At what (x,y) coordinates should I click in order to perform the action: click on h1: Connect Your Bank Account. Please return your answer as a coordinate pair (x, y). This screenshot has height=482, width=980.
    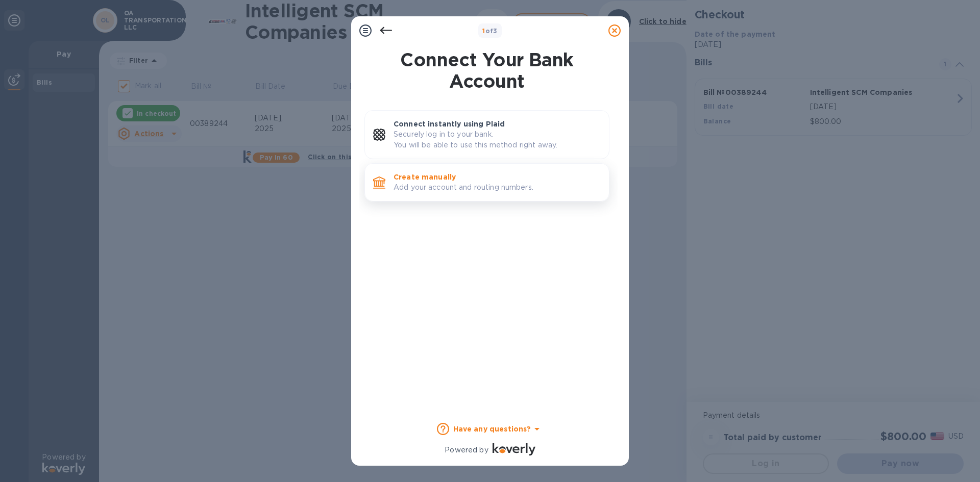
    Looking at the image, I should click on (487, 70).